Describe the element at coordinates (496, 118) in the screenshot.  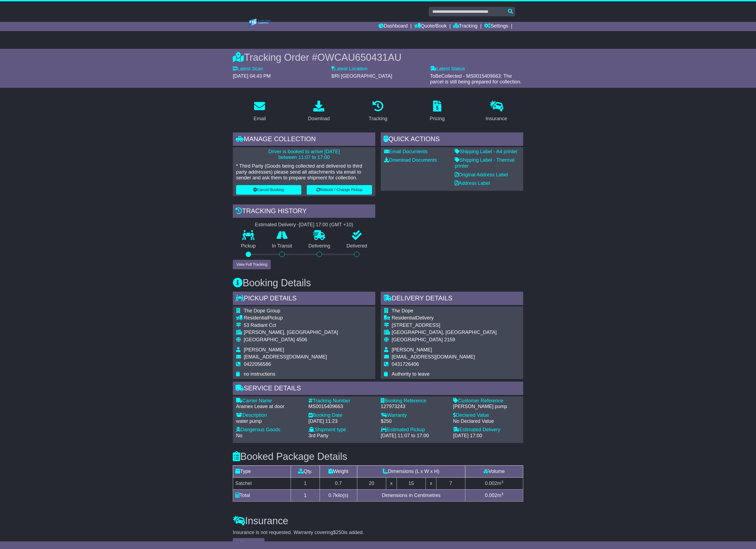
I see `div: Insurance` at that location.